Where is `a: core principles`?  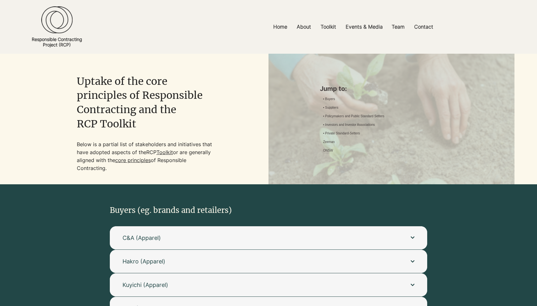
a: core principles is located at coordinates (133, 160).